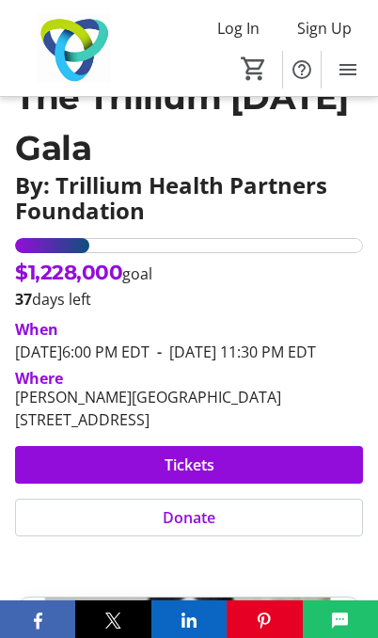 The width and height of the screenshot is (378, 638). Describe the element at coordinates (325, 28) in the screenshot. I see `button: Sign Up` at that location.